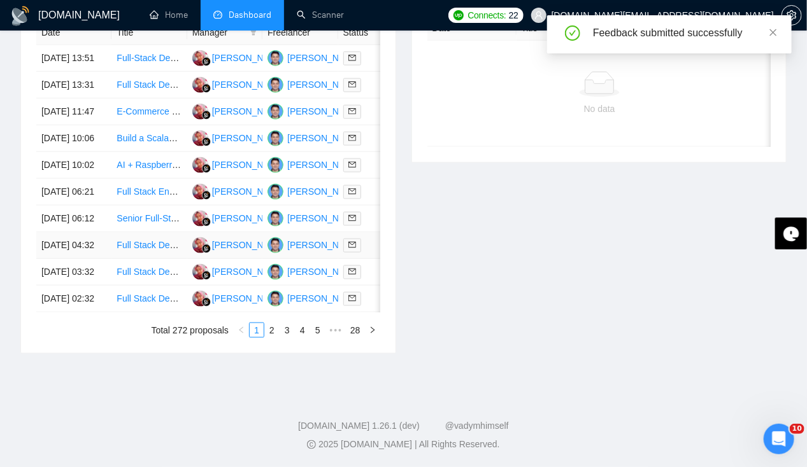  I want to click on span: close, so click(773, 32).